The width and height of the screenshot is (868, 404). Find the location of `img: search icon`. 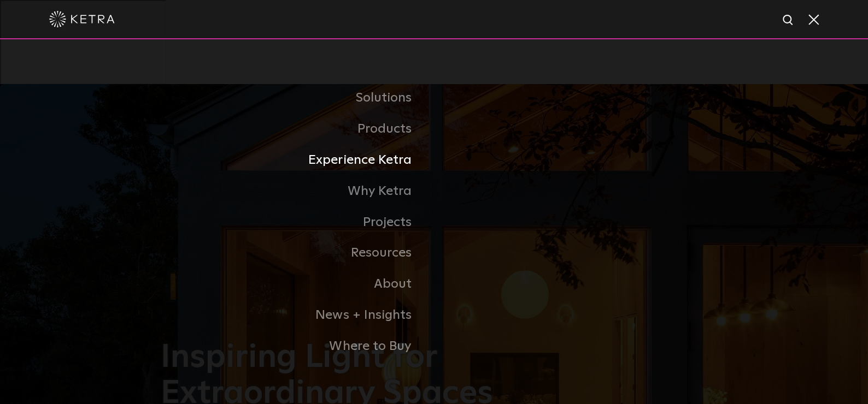

img: search icon is located at coordinates (788, 20).